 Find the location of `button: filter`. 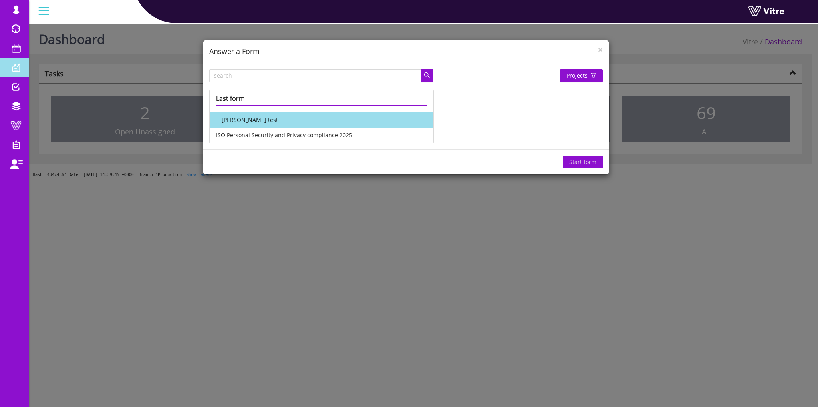

button: filter is located at coordinates (581, 76).